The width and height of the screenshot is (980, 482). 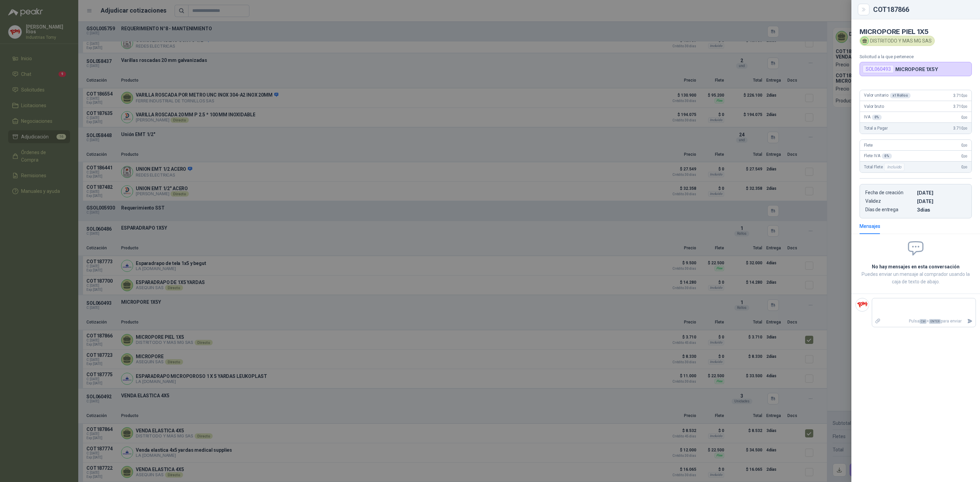 What do you see at coordinates (890, 192) in the screenshot?
I see `p: Fecha de creación` at bounding box center [890, 192].